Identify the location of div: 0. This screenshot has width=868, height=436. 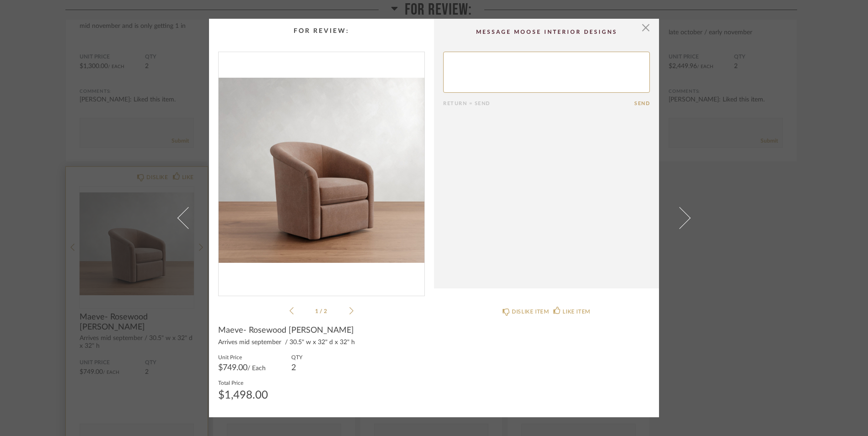
(321, 170).